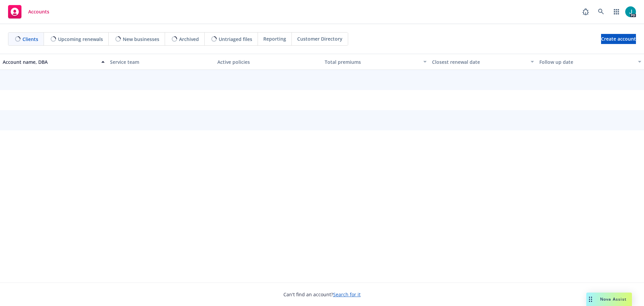  I want to click on a: Search for it, so click(347, 294).